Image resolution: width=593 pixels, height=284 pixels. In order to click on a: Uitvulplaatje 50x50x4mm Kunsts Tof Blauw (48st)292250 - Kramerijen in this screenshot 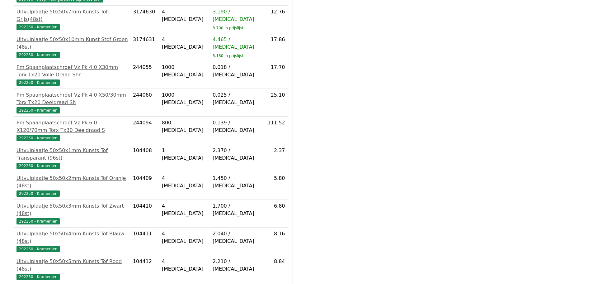, I will do `click(72, 241)`.